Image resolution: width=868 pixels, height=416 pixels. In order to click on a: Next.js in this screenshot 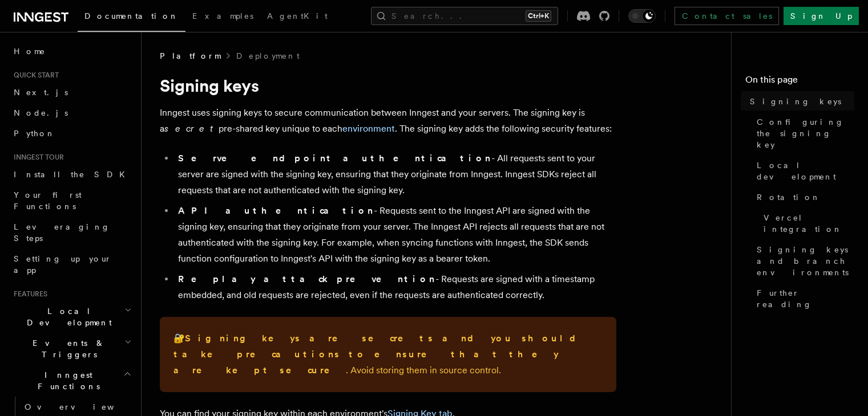, I will do `click(71, 92)`.